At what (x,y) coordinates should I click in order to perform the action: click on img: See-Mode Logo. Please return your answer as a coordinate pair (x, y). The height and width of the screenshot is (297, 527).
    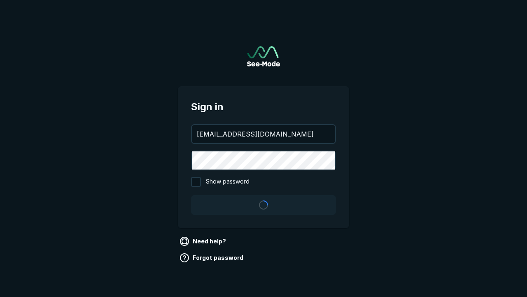
    Looking at the image, I should click on (264, 56).